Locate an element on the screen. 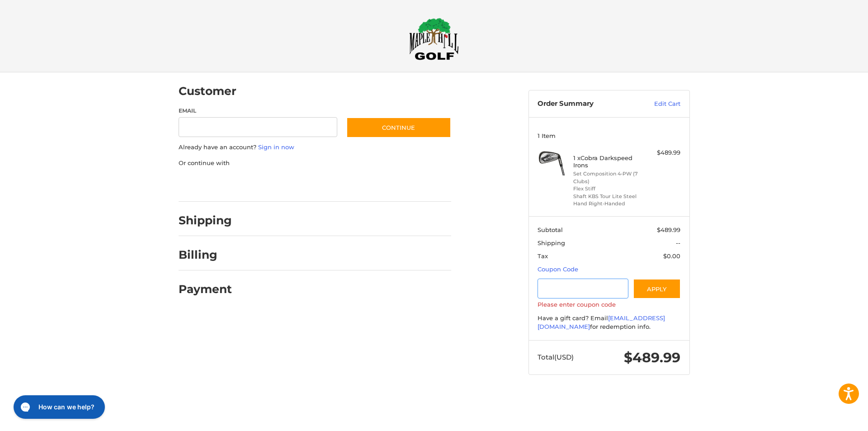 The height and width of the screenshot is (431, 868). span: Shipping is located at coordinates (551, 243).